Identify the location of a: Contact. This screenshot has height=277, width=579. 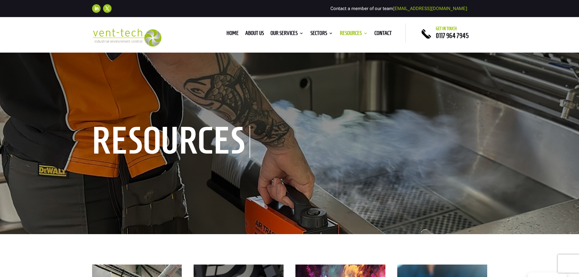
(383, 34).